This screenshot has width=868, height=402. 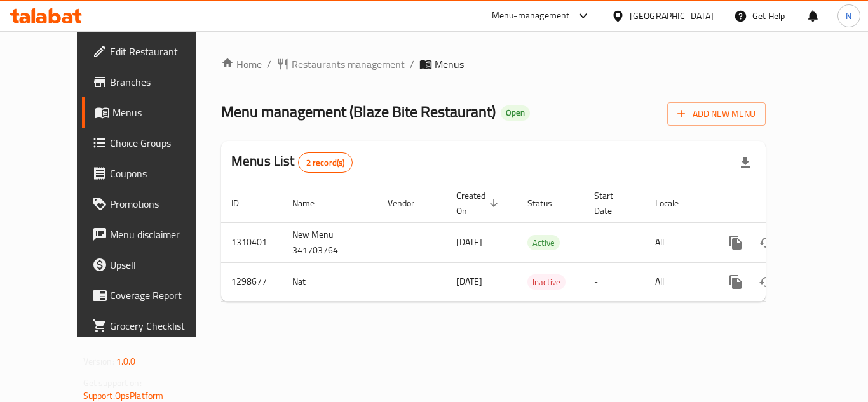 What do you see at coordinates (113, 383) in the screenshot?
I see `span: Get support on:` at bounding box center [113, 383].